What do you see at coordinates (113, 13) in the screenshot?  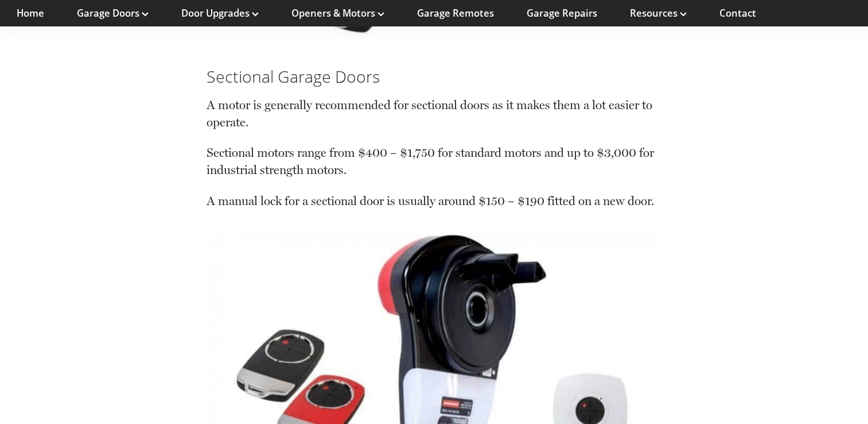 I see `a: Garage Doors` at bounding box center [113, 13].